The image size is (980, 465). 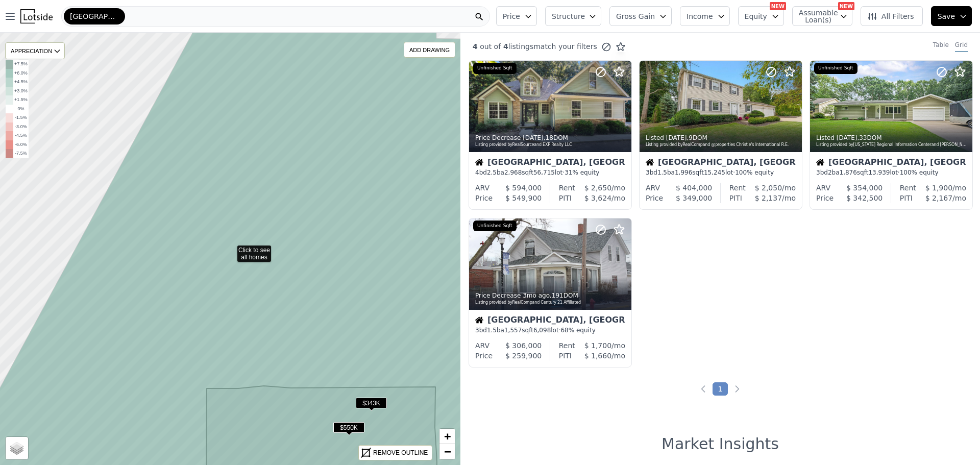 I want to click on a: Zoom out, so click(x=447, y=452).